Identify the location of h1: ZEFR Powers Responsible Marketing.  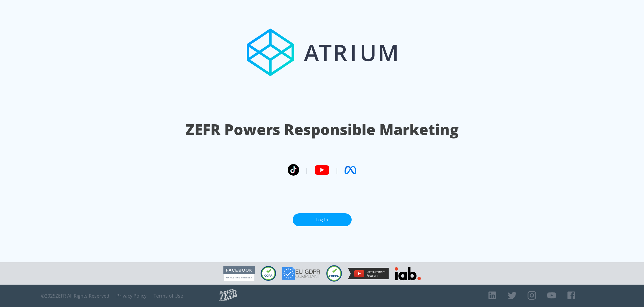
(322, 129).